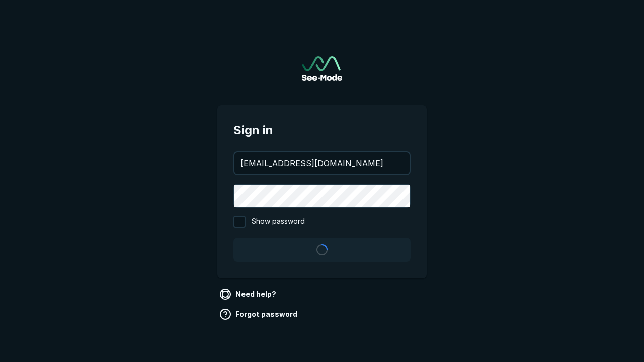 The width and height of the screenshot is (644, 362). Describe the element at coordinates (279, 222) in the screenshot. I see `span: Show password` at that location.